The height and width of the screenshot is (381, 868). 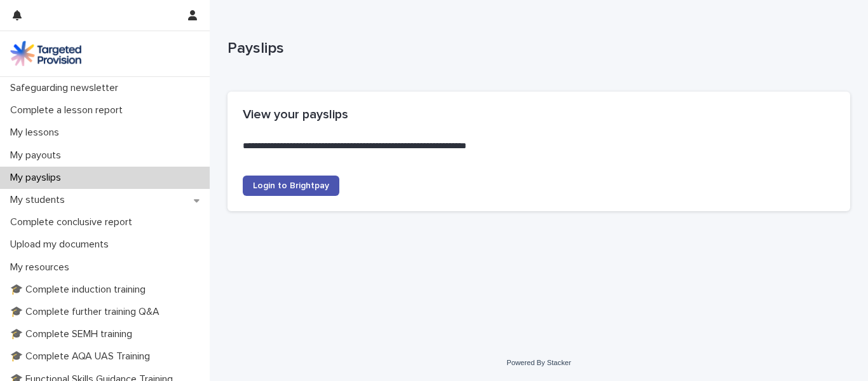 What do you see at coordinates (87, 312) in the screenshot?
I see `p: 🎓 Complete further training Q&A` at bounding box center [87, 312].